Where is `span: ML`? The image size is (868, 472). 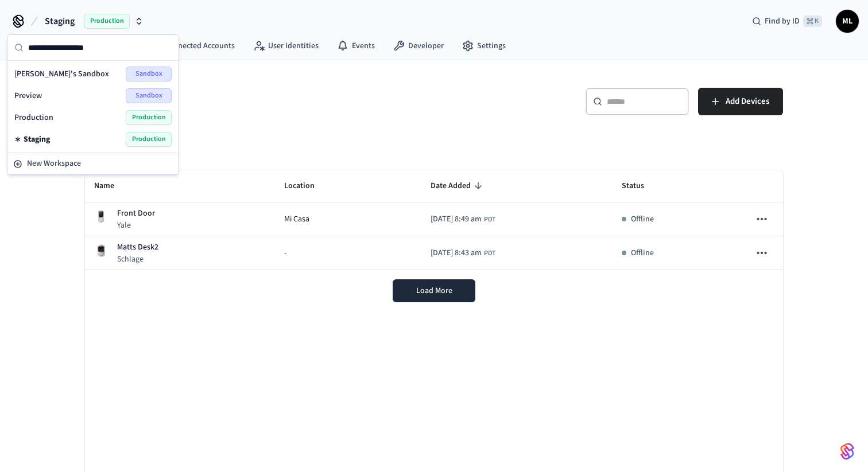
span: ML is located at coordinates (848, 21).